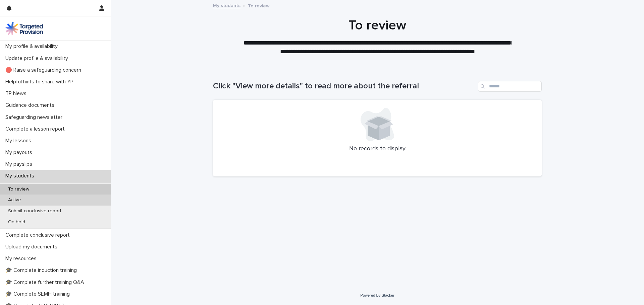 The height and width of the screenshot is (305, 644). I want to click on a: My students, so click(227, 5).